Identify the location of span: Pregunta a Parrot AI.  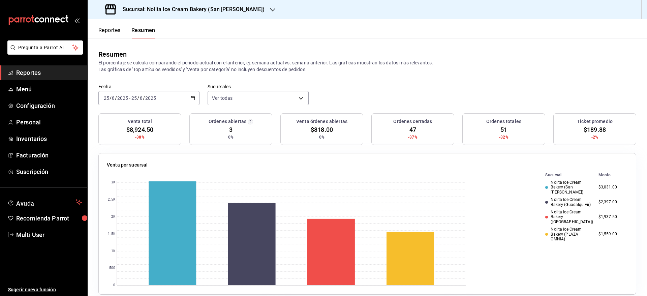
(45, 48).